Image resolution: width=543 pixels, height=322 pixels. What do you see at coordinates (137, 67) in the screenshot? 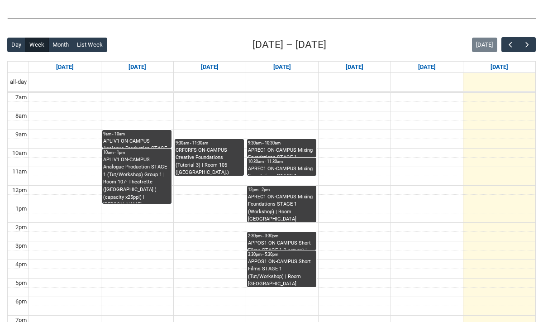
I see `a: Go to September 29, 2025` at bounding box center [137, 67].